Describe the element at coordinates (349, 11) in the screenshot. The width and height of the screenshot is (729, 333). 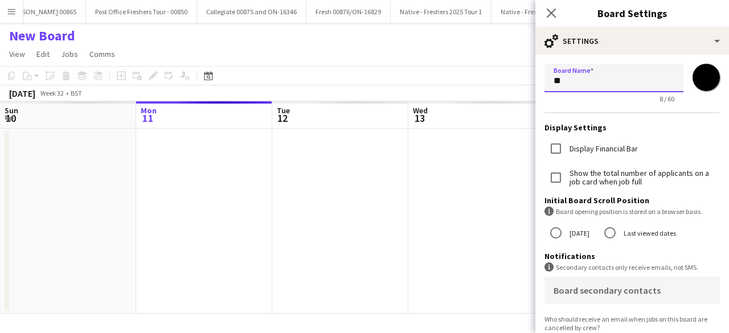
I see `button: Fresh 00876/ON-16829` at that location.